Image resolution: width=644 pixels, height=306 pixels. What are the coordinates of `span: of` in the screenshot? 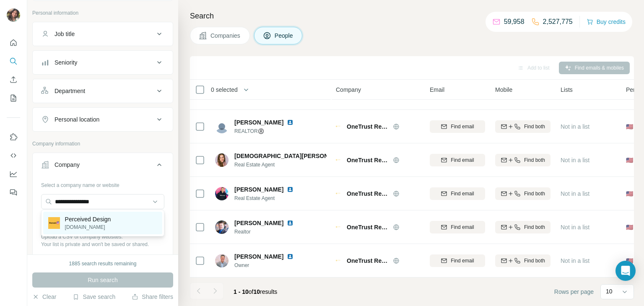 It's located at (251, 292).